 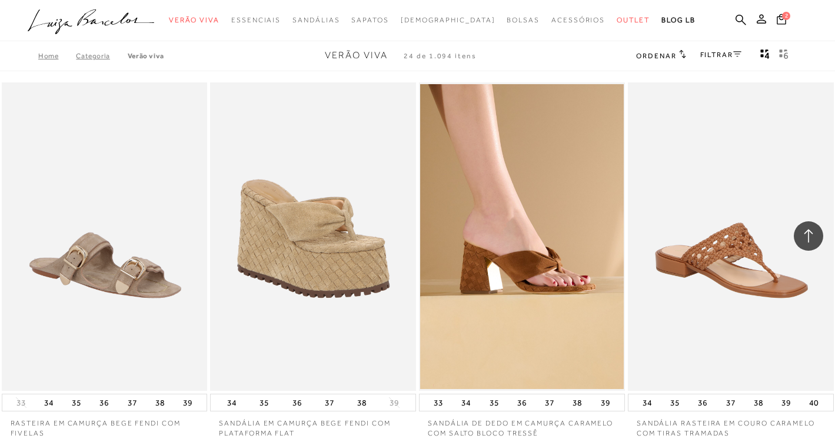 I want to click on p: SANDÁLIA RASTEIRA EM COURO CARAMELO COM TIRAS TRAMADAS, so click(x=731, y=425).